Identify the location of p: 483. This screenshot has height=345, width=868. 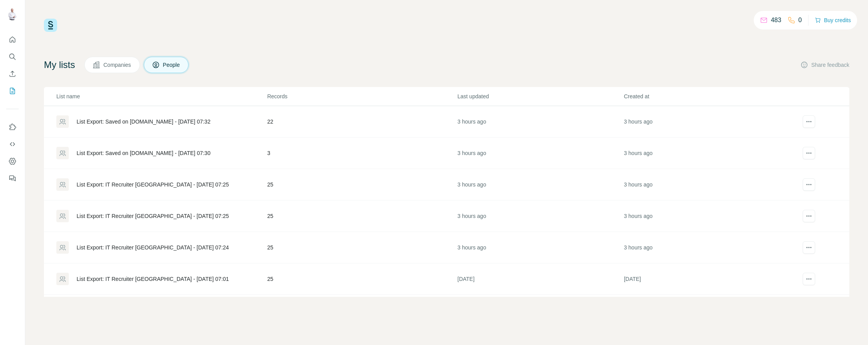
(776, 20).